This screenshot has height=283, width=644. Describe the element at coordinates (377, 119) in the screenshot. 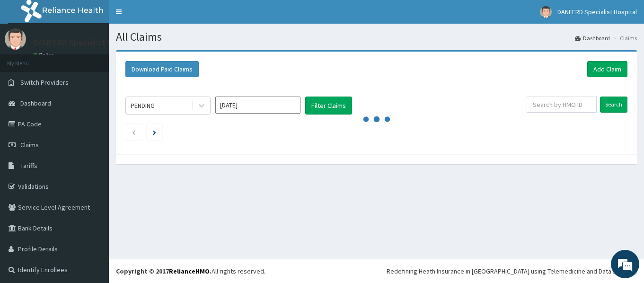

I see `svg: audio-loading` at that location.